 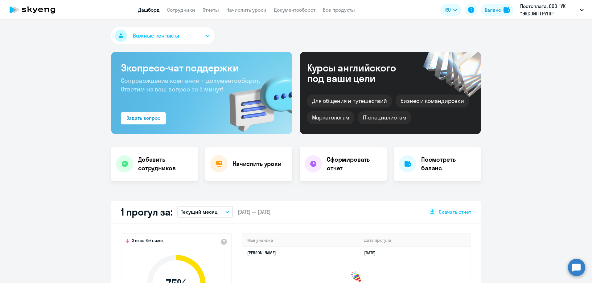 I want to click on h4: Начислить уроки, so click(x=257, y=164).